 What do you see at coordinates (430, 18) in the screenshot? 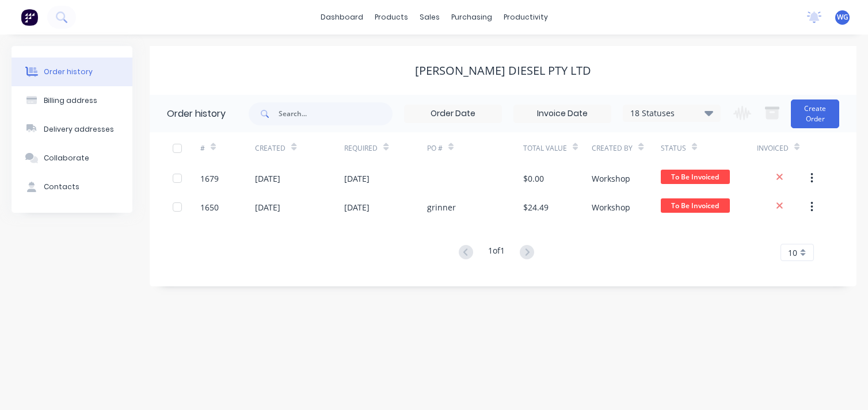
I see `div: sales` at bounding box center [430, 18].